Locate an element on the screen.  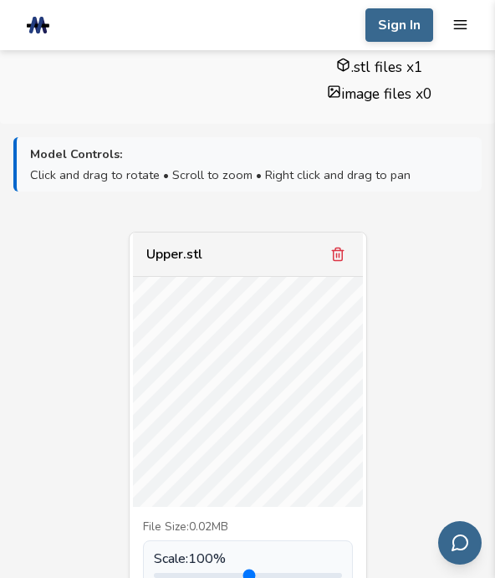
button: mobile navigation menu is located at coordinates (460, 24).